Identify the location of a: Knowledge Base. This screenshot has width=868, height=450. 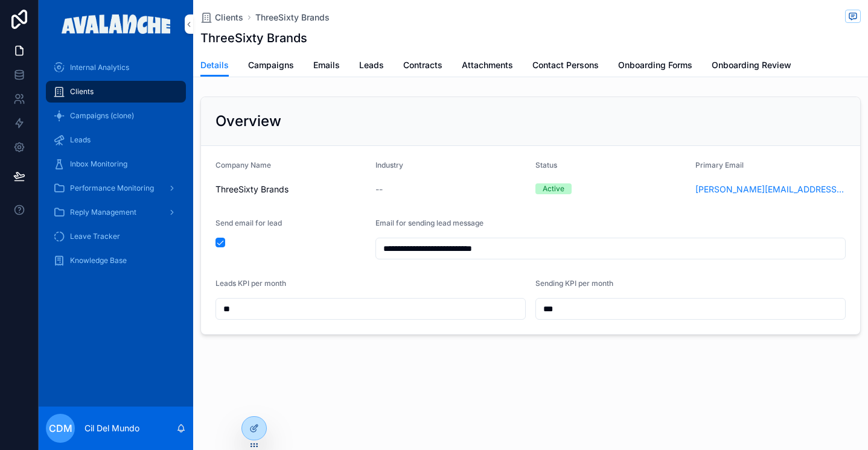
(116, 261).